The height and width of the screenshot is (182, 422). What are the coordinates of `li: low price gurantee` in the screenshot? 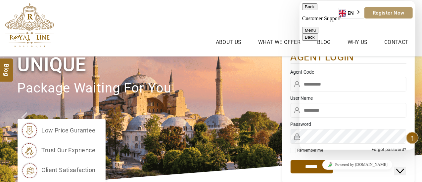 It's located at (58, 131).